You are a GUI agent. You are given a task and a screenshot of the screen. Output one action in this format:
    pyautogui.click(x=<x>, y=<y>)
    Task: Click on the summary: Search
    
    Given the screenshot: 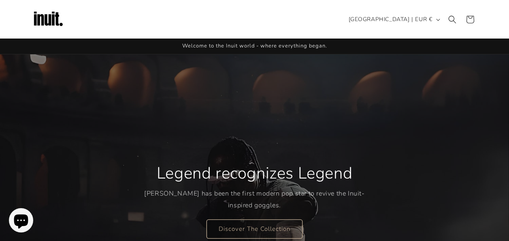 What is the action you would take?
    pyautogui.click(x=453, y=19)
    